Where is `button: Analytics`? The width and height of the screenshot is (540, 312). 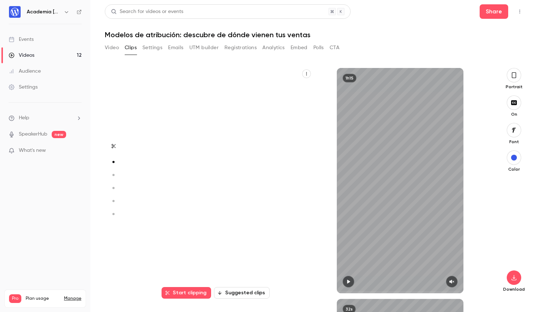 button: Analytics is located at coordinates (273, 48).